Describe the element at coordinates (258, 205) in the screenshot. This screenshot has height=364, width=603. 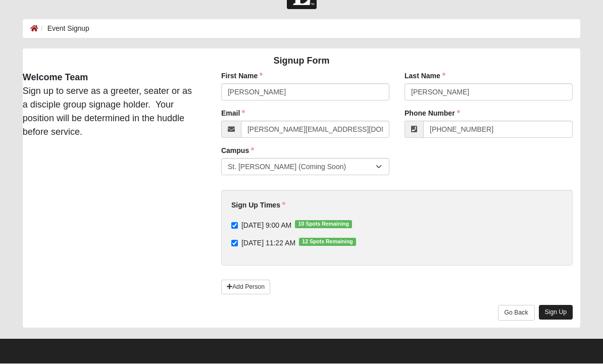
I see `label: Sign Up Times` at that location.